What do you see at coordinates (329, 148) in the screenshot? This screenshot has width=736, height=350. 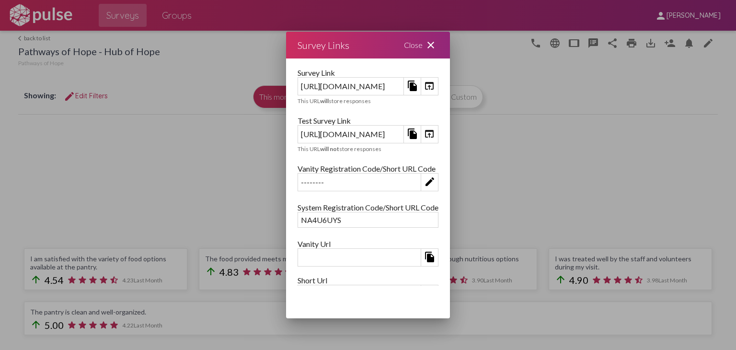 I see `b: will not` at bounding box center [329, 148].